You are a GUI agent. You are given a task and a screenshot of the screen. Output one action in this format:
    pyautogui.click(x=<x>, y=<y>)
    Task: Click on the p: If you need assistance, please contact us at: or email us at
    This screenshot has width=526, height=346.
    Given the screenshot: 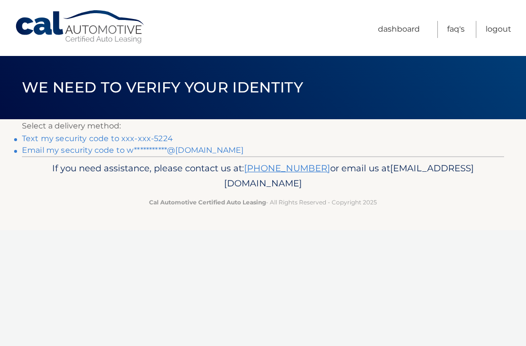 What is the action you would take?
    pyautogui.click(x=263, y=176)
    